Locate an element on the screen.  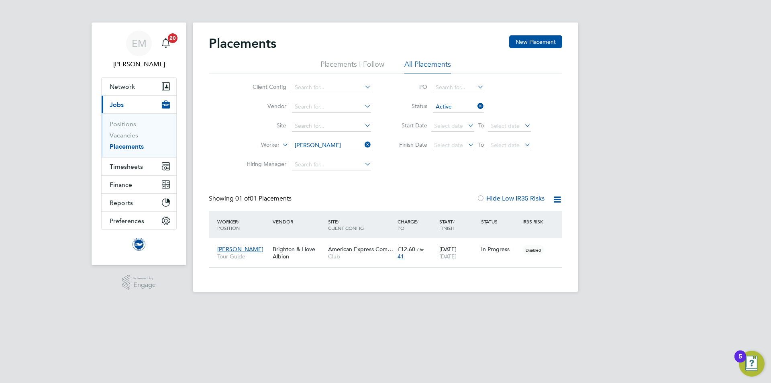
span: / PO is located at coordinates (408, 224).